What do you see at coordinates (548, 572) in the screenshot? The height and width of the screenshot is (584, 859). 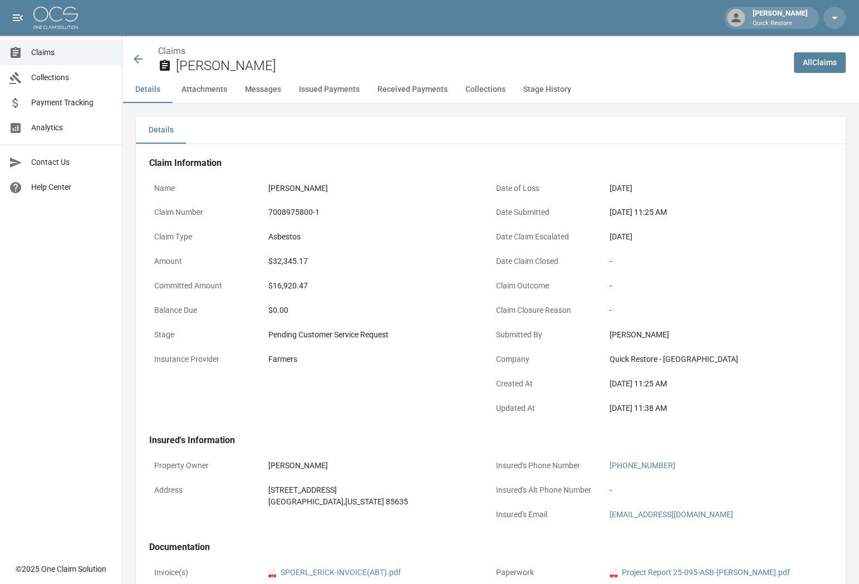 I see `p: Paperwork` at bounding box center [548, 572].